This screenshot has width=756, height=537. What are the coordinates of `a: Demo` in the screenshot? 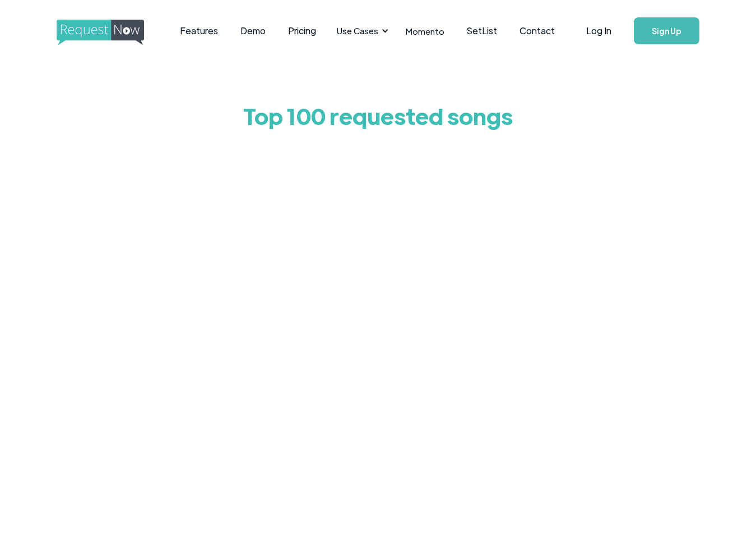 It's located at (253, 31).